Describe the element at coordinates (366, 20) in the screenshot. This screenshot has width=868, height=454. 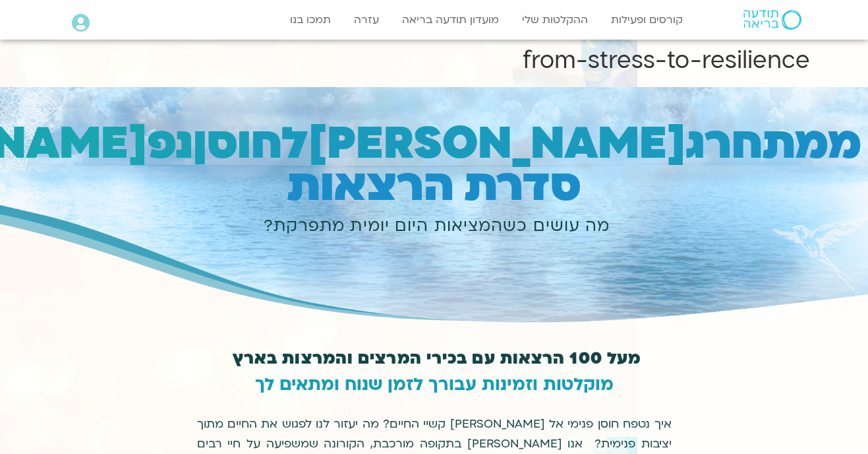
I see `a: עזרה` at that location.